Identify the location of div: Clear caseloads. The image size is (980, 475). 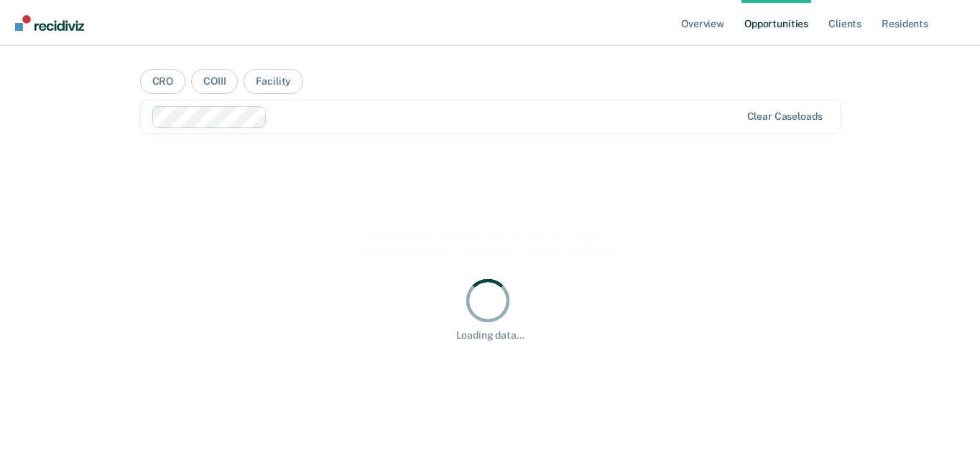
(784, 116).